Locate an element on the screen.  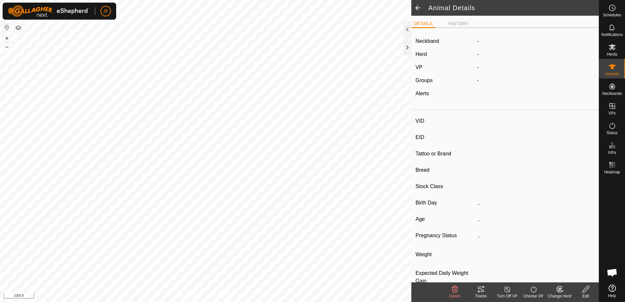
div: Choose VP is located at coordinates (533, 296).